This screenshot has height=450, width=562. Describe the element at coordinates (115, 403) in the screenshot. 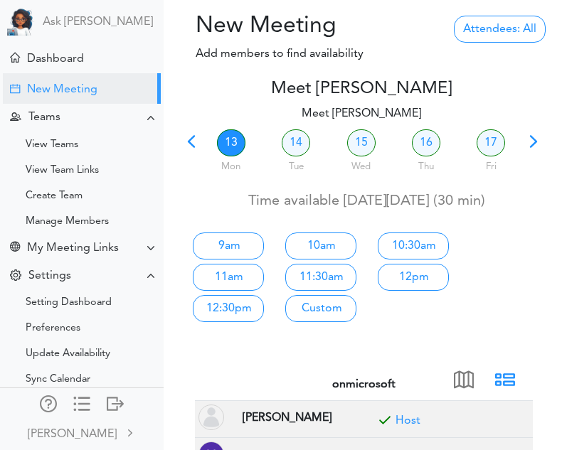

I see `div: Log out` at that location.